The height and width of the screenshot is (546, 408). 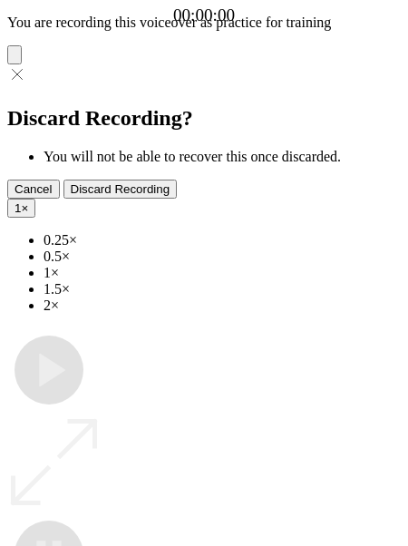 What do you see at coordinates (204, 23) in the screenshot?
I see `p: You are recording this voiceover as practice for training` at bounding box center [204, 23].